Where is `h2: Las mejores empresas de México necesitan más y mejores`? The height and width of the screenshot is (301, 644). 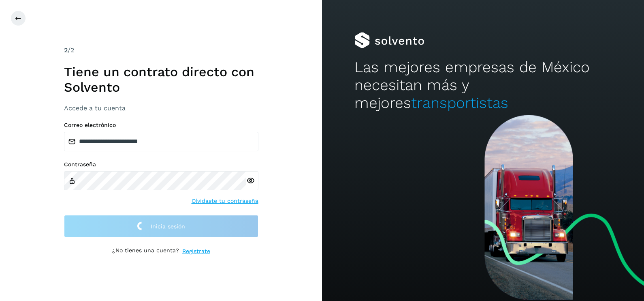 h2: Las mejores empresas de México necesitan más y mejores is located at coordinates (483, 85).